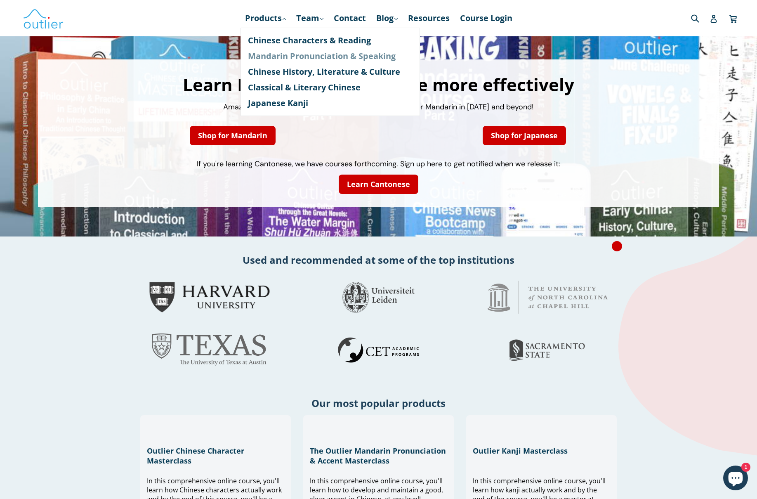 The height and width of the screenshot is (499, 757). What do you see at coordinates (215, 455) in the screenshot?
I see `h3: Outlier Chinese Character Masterclass` at bounding box center [215, 455].